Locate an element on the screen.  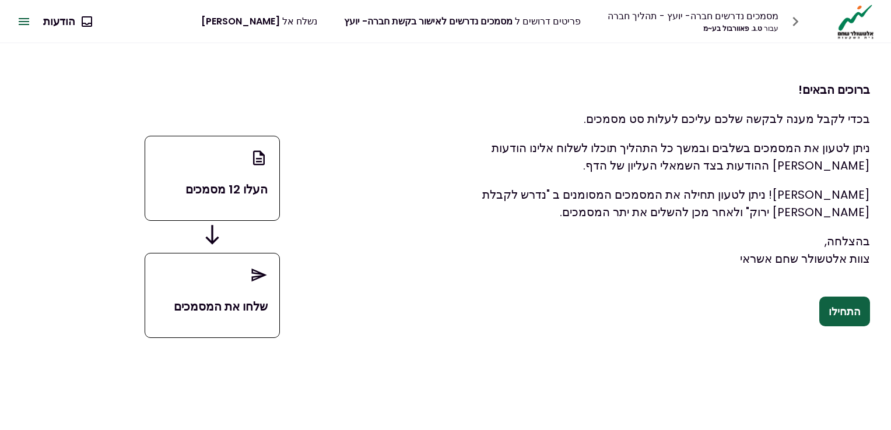
strong: ברוכים הבאים! is located at coordinates (834, 90).